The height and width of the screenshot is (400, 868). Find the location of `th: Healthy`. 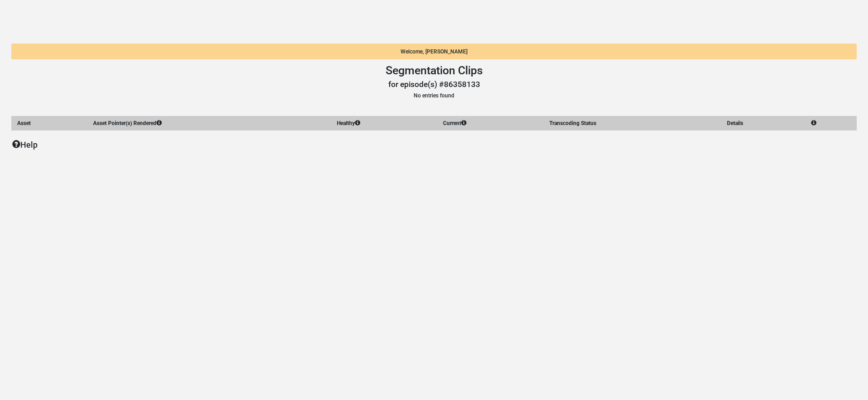

th: Healthy is located at coordinates (385, 123).